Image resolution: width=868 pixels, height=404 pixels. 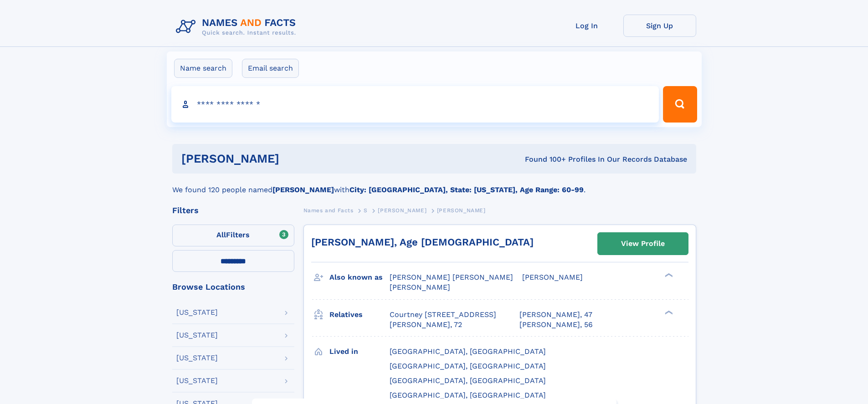 What do you see at coordinates (643, 243) in the screenshot?
I see `div: View Profile` at bounding box center [643, 243].